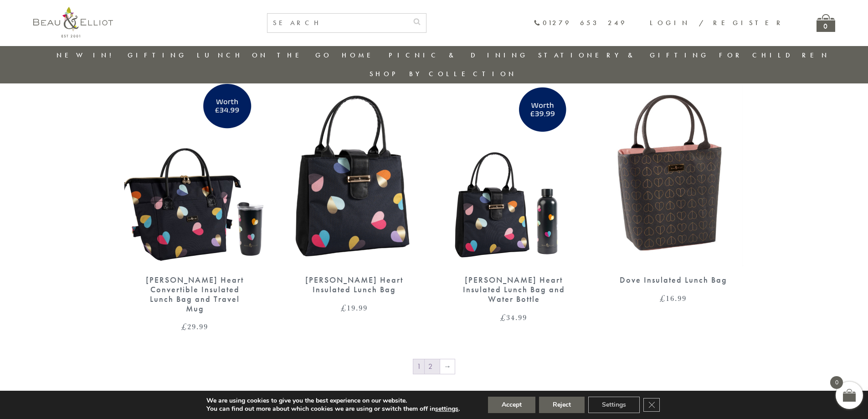  I want to click on a: Lunch On The Go, so click(264, 55).